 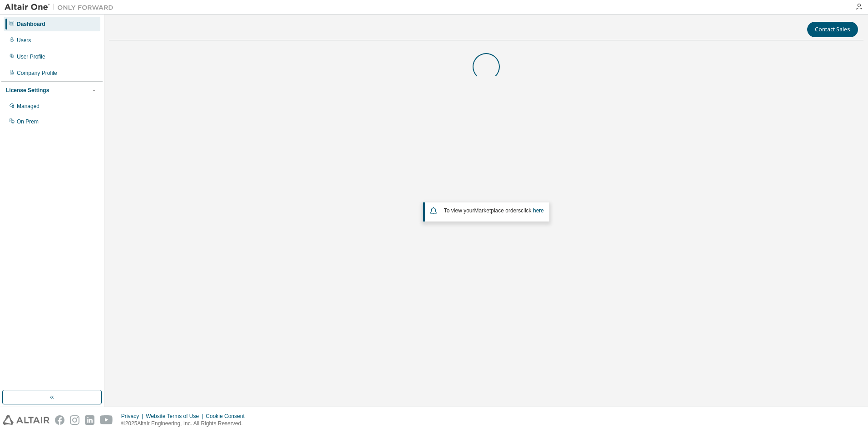 What do you see at coordinates (186, 424) in the screenshot?
I see `p: © 2025 Altair Engineering, Inc. All Rights Reserved.` at bounding box center [186, 424].